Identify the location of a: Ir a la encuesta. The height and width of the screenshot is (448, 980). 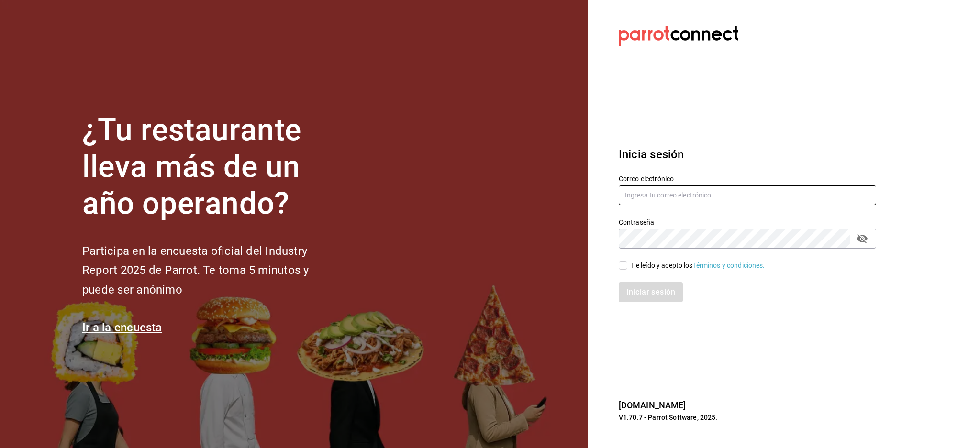
(122, 328).